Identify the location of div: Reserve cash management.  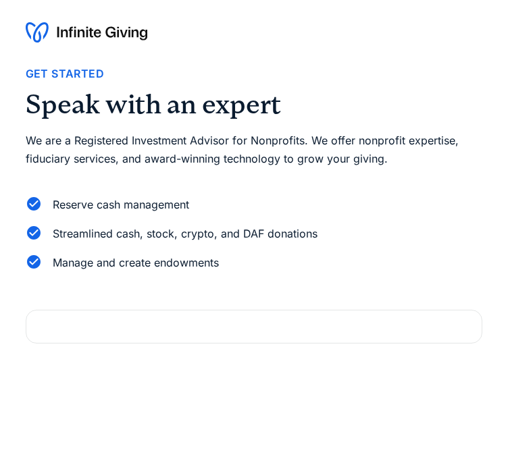
(121, 205).